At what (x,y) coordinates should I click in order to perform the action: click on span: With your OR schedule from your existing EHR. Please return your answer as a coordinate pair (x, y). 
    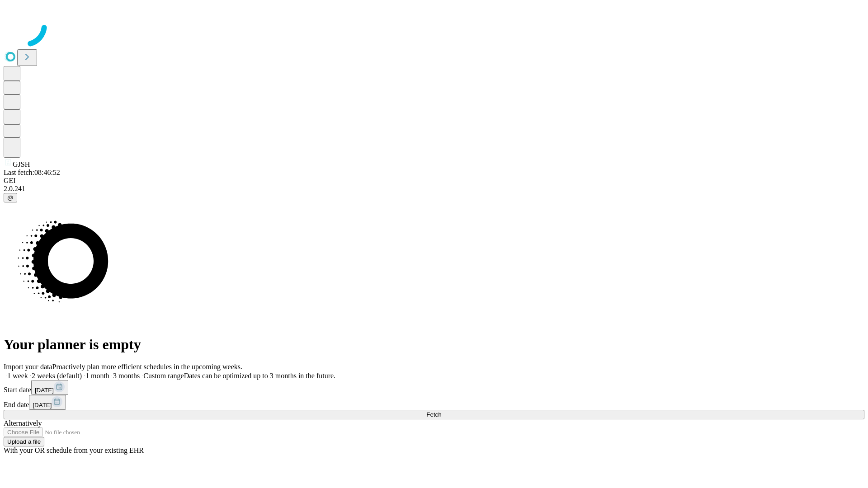
    Looking at the image, I should click on (74, 450).